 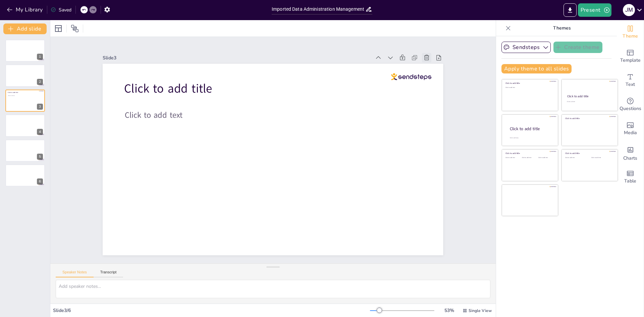 I want to click on div: Add a table, so click(x=630, y=177).